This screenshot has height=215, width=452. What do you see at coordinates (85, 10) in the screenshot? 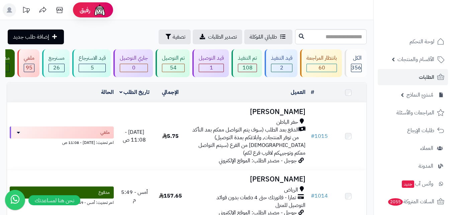
I see `span: رفيق` at bounding box center [85, 10].